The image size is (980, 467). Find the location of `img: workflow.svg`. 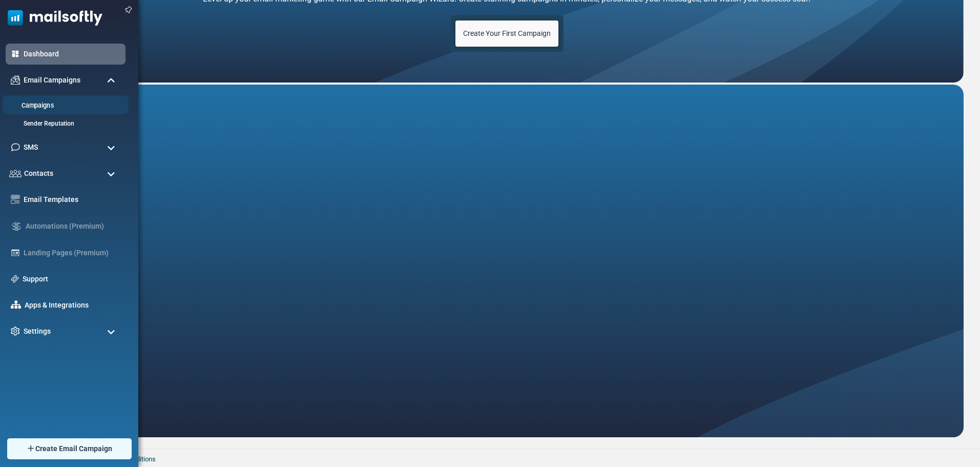

img: workflow.svg is located at coordinates (16, 226).